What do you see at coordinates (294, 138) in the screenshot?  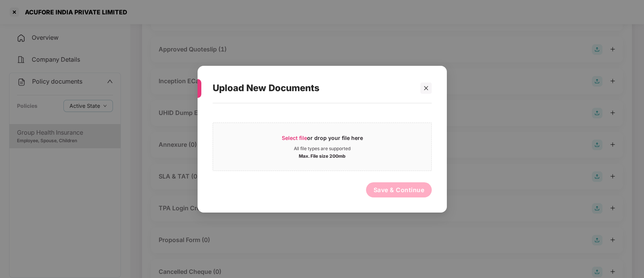 I see `span: Select file` at bounding box center [294, 138].